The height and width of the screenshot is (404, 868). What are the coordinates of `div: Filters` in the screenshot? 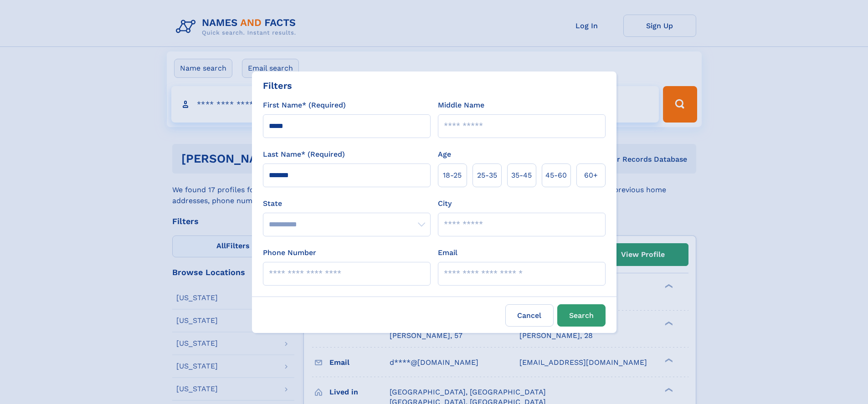 It's located at (277, 85).